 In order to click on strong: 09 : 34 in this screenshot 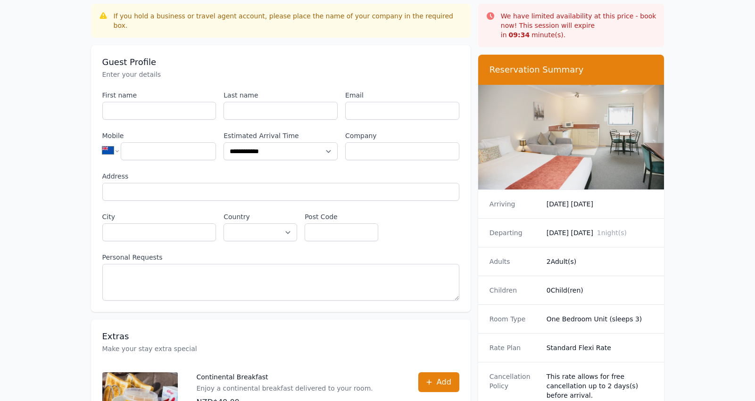, I will do `click(519, 35)`.